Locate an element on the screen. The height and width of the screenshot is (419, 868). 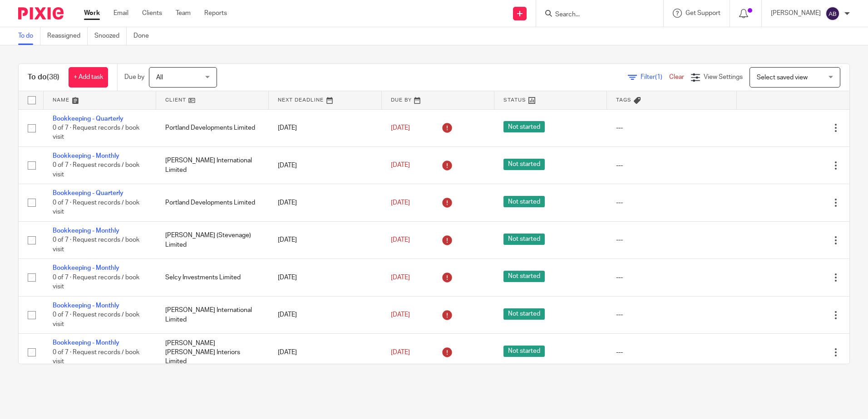
img: Pixie is located at coordinates (41, 13).